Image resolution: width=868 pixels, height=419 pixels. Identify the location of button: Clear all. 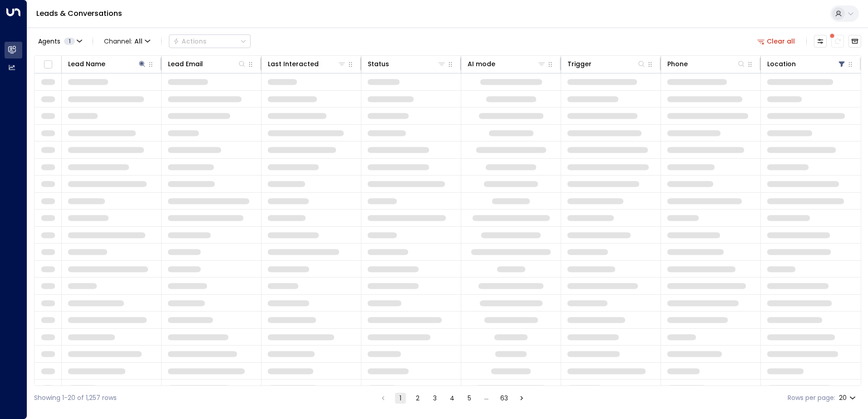
(777, 41).